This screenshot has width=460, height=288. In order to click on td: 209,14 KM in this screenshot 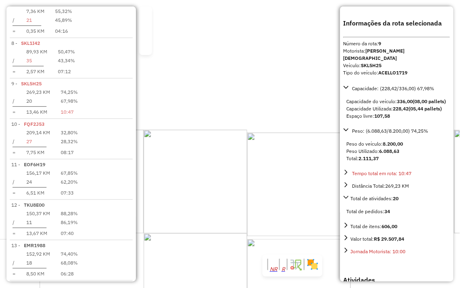, I will do `click(38, 133)`.